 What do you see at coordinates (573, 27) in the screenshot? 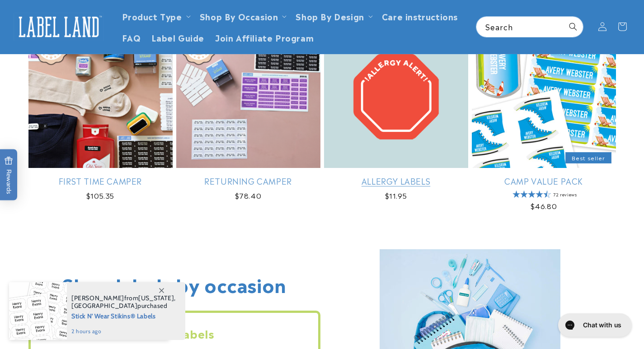
I see `button: Search` at bounding box center [573, 27].